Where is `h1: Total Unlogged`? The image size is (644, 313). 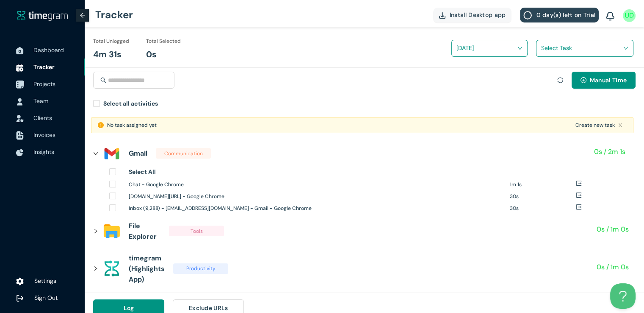
h1: Total Unlogged is located at coordinates (111, 41).